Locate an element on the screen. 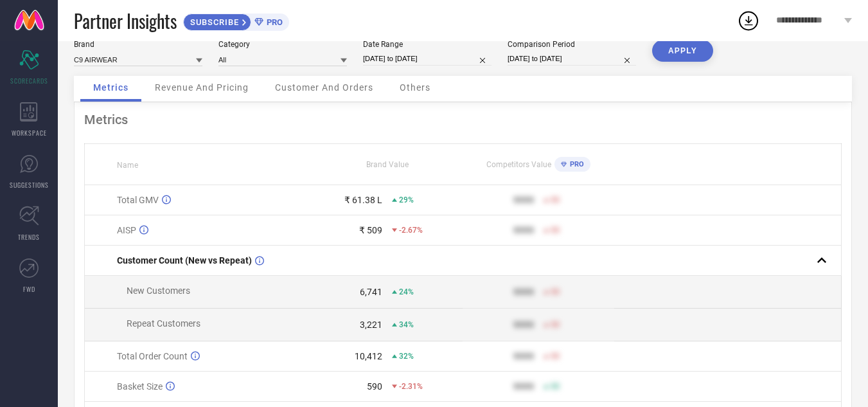 This screenshot has height=407, width=868. input: Select date range is located at coordinates (428, 59).